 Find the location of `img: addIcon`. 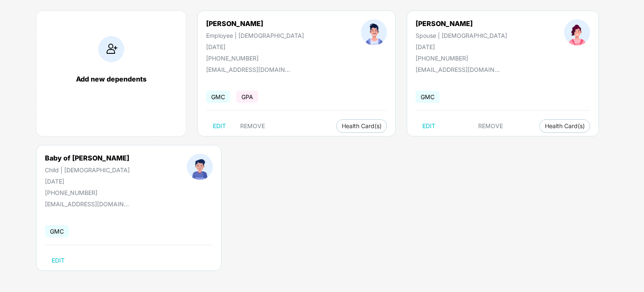

img: addIcon is located at coordinates (111, 49).